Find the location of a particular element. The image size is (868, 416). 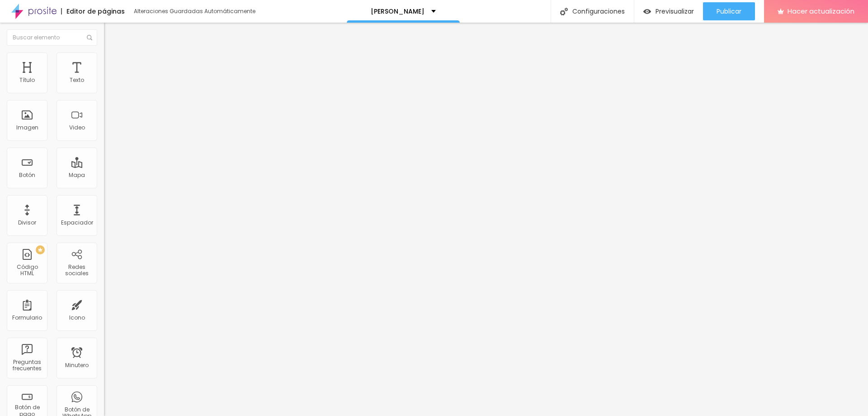

input: Buscar elemento is located at coordinates (52, 38).